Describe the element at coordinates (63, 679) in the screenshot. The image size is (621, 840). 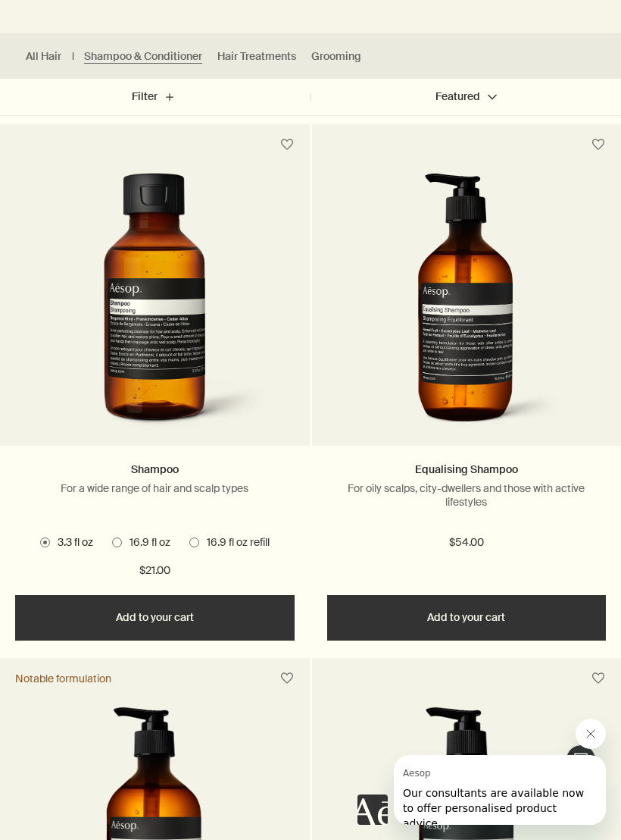
I see `div: Notable formulation` at that location.